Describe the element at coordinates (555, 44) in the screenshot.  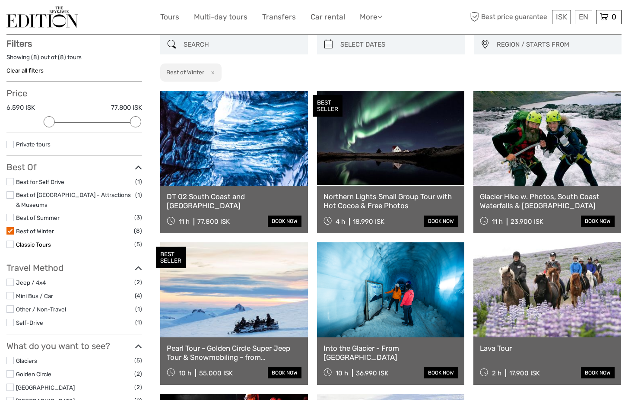
I see `button: REGION / STARTS FROM` at that location.